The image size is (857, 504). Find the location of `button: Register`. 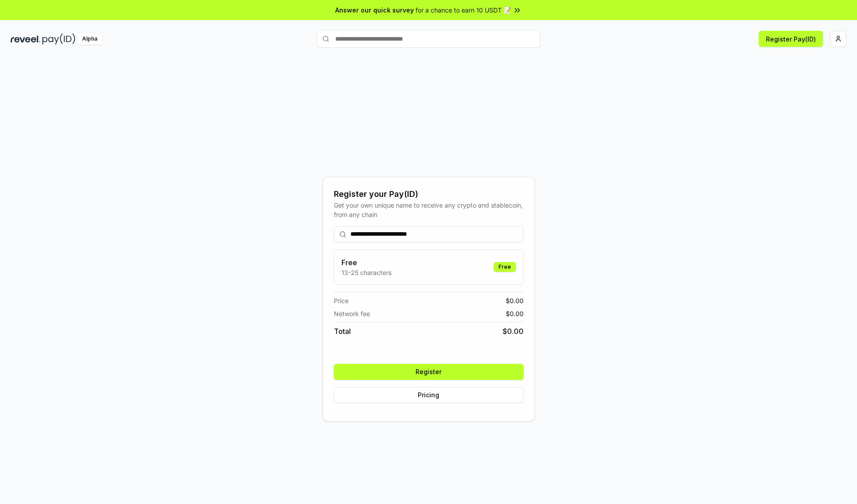

button: Register is located at coordinates (428, 372).